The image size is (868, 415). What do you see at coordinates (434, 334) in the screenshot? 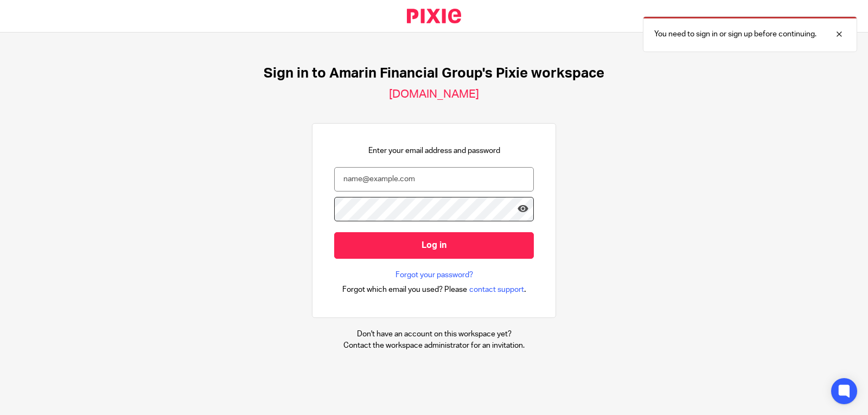
I see `p: Don't have an account on this workspace yet?` at bounding box center [434, 334].